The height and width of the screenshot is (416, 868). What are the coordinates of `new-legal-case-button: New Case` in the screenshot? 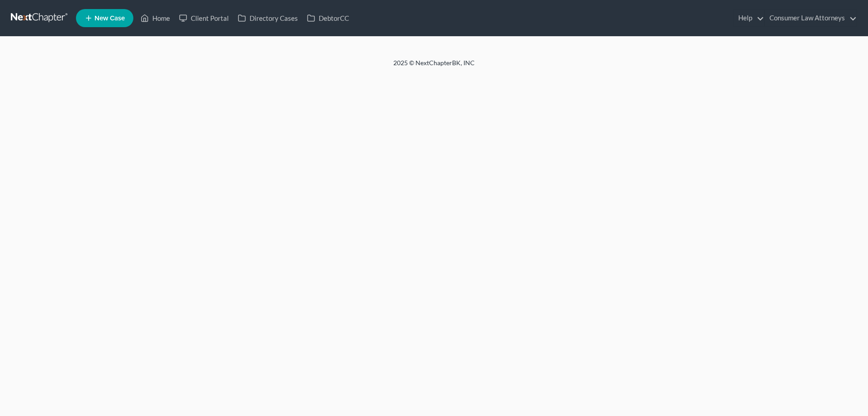 It's located at (105, 18).